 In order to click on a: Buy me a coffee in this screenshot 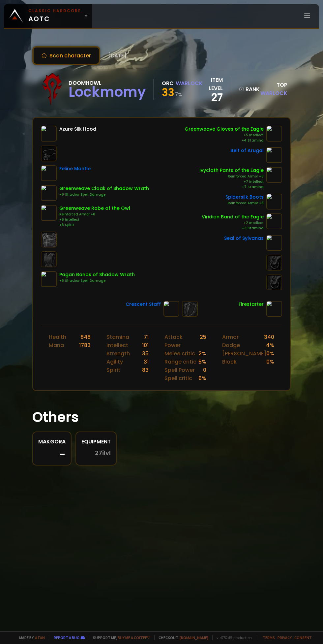, I will do `click(134, 637)`.